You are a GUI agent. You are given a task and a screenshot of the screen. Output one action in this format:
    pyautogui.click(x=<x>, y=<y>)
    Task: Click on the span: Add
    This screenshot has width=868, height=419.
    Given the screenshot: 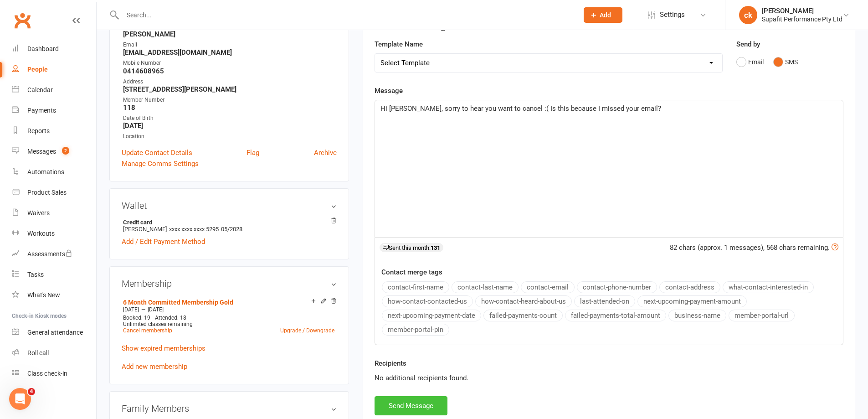 What is the action you would take?
    pyautogui.click(x=605, y=15)
    